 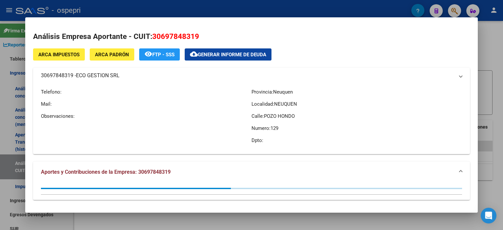 What do you see at coordinates (228, 54) in the screenshot?
I see `button: Generar informe de deuda` at bounding box center [228, 54].